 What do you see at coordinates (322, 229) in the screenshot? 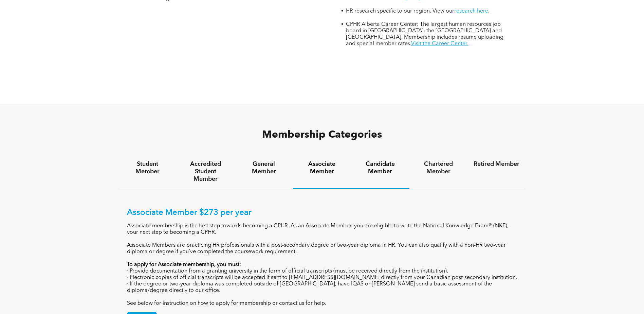
I see `p: Associate membership is the first step towards becoming a CPHR. As an Associate Member, you are e...` at bounding box center [322, 229].